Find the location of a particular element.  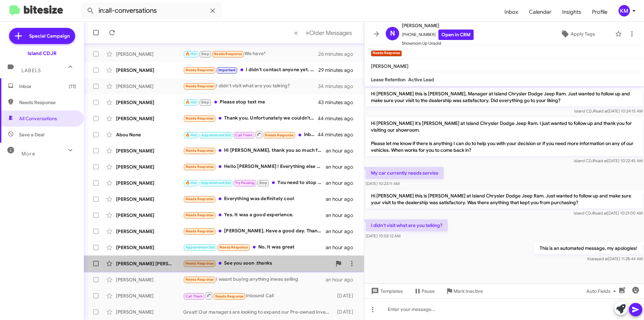

span: Inbox is located at coordinates (511, 12).